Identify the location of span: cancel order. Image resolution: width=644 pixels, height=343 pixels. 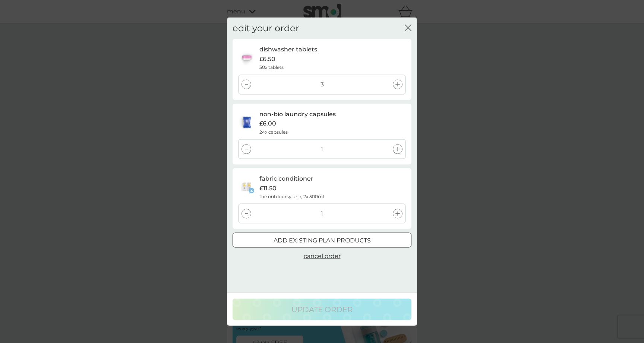
(322, 256).